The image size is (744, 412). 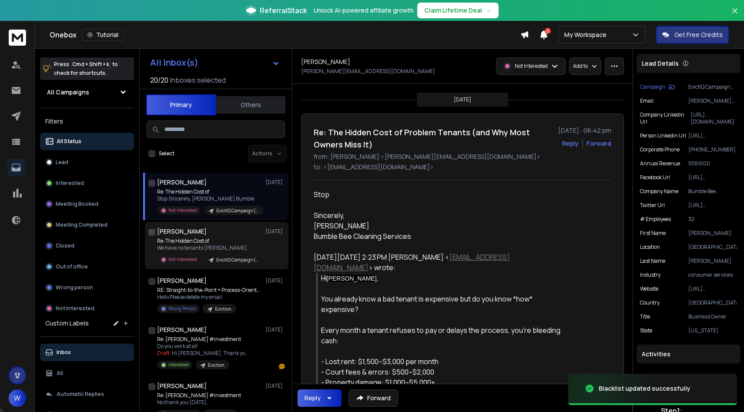 What do you see at coordinates (373, 398) in the screenshot?
I see `button: Forward` at bounding box center [373, 398].